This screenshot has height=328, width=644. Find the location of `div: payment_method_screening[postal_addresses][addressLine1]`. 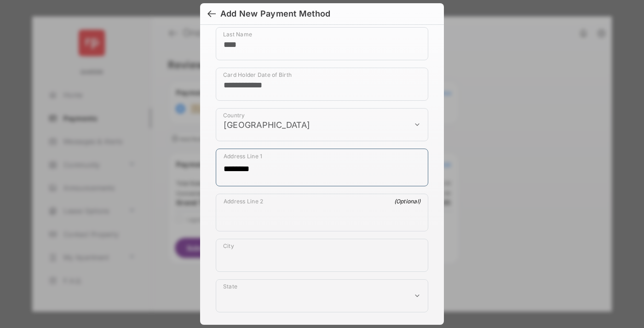

div: payment_method_screening[postal_addresses][addressLine1] is located at coordinates (322, 168).